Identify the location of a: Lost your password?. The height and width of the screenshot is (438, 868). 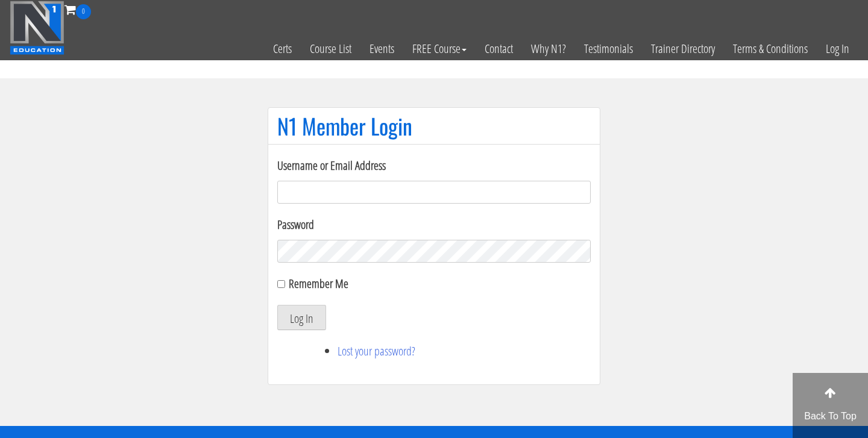
(377, 350).